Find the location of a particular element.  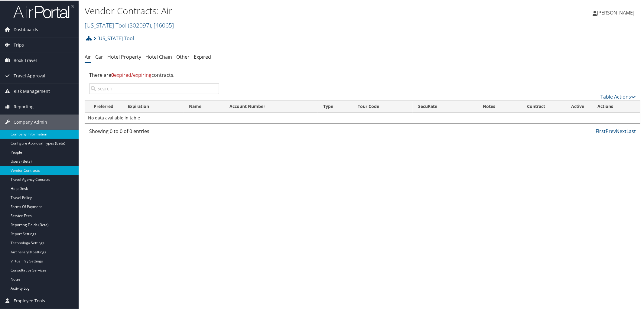

a: Hotel Property is located at coordinates (124, 56).